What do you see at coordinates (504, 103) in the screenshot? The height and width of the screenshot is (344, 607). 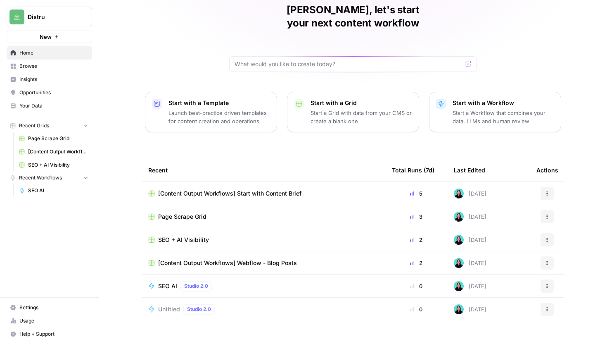 I see `p: Start with a Workflow` at bounding box center [504, 103].